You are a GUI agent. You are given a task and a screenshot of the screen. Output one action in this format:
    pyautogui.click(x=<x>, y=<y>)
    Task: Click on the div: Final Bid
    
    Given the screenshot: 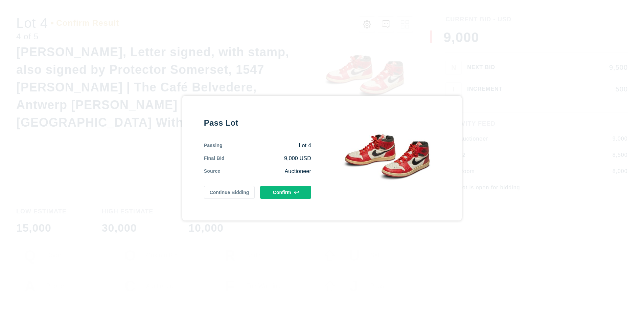 What is the action you would take?
    pyautogui.click(x=214, y=158)
    